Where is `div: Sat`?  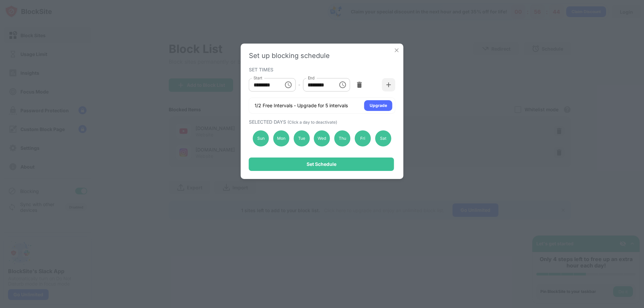
div: Sat is located at coordinates (383, 139).